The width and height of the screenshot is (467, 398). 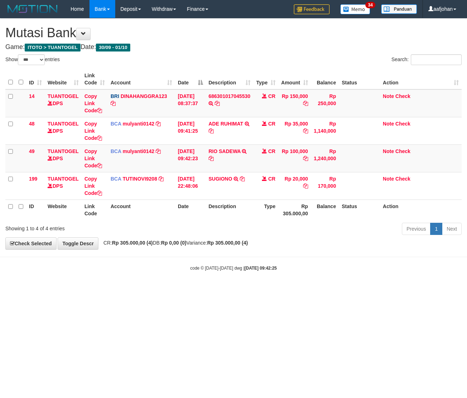 What do you see at coordinates (115, 96) in the screenshot?
I see `span: BRI` at bounding box center [115, 96].